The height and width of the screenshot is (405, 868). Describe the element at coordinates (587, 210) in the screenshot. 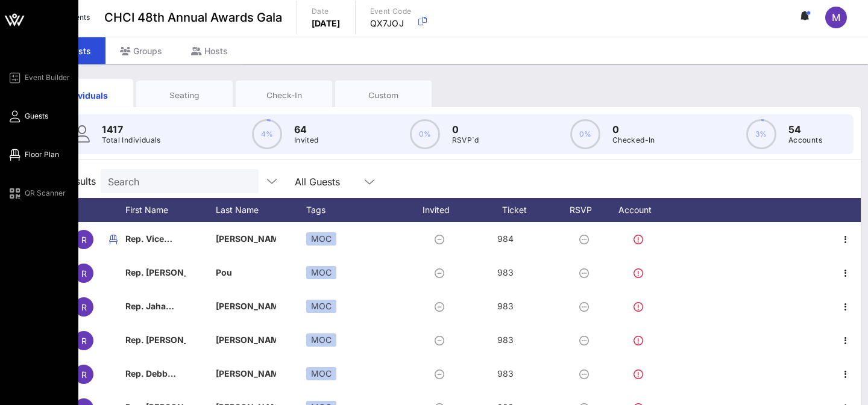

I see `div: RSVP` at that location.